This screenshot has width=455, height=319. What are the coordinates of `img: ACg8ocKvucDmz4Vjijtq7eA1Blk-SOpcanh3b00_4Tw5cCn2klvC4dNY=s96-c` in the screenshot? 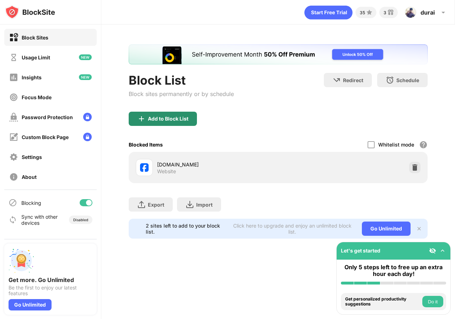 It's located at (411, 12).